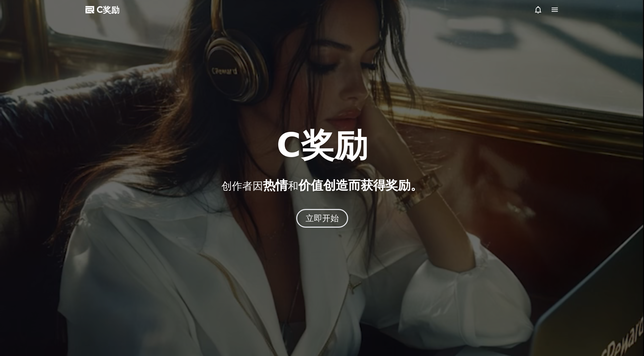 This screenshot has width=644, height=356. I want to click on a: C奖励, so click(102, 10).